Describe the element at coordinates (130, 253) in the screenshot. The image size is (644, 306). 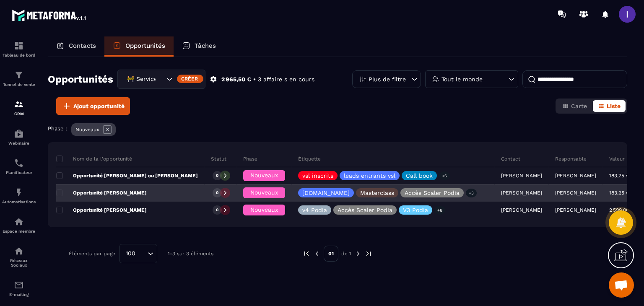
I see `span: 100` at that location.